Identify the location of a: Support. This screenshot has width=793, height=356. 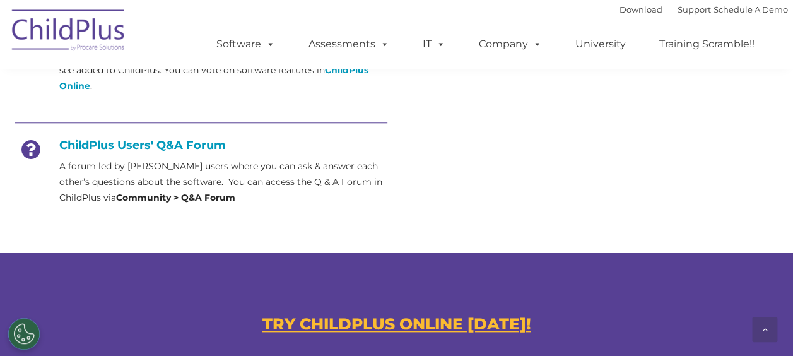
(694, 9).